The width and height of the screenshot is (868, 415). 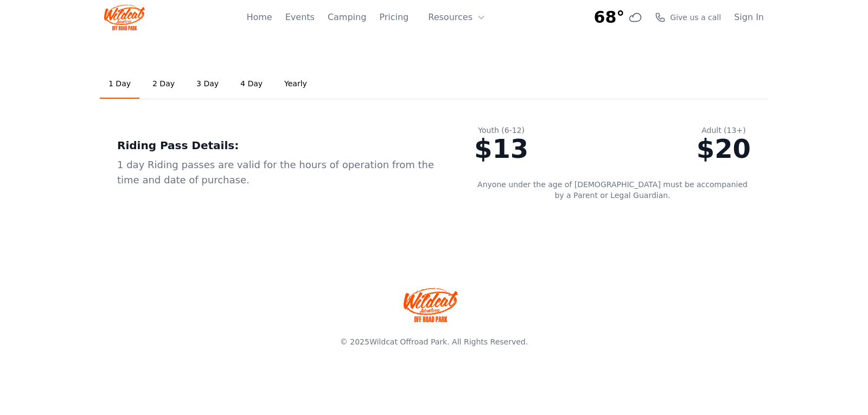 I want to click on div: Riding Pass Details:, so click(x=278, y=145).